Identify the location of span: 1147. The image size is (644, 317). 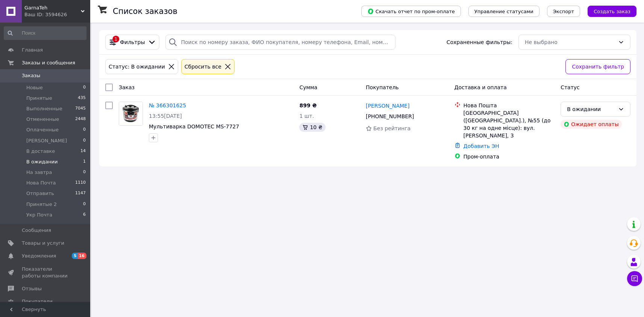
(80, 193).